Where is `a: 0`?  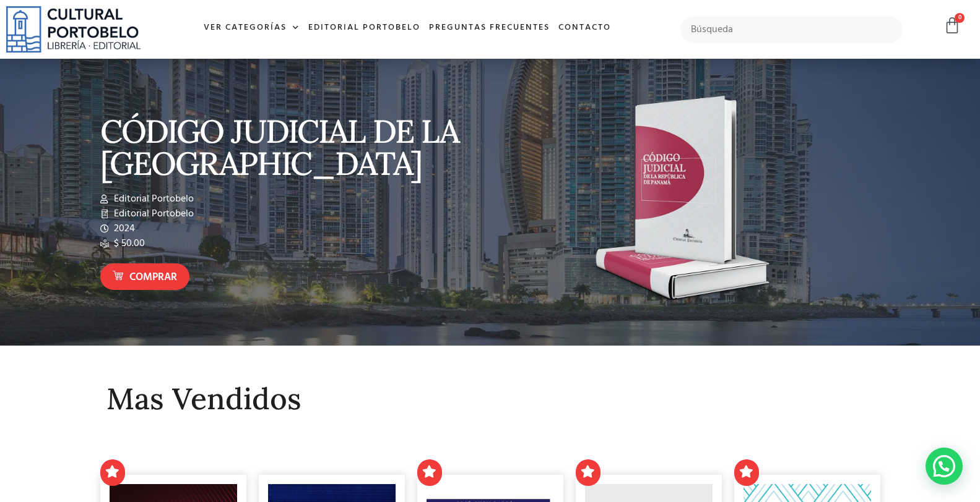
a: 0 is located at coordinates (952, 25).